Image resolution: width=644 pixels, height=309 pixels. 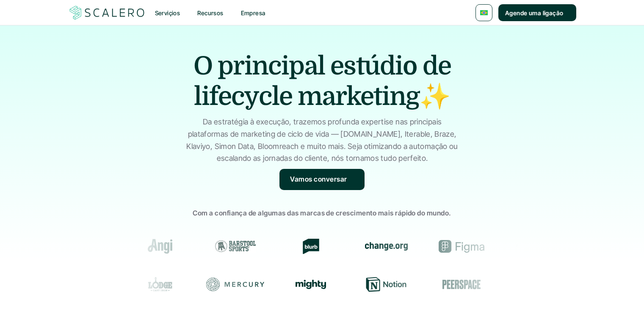 What do you see at coordinates (322, 179) in the screenshot?
I see `a: Vamos conversar` at bounding box center [322, 179].